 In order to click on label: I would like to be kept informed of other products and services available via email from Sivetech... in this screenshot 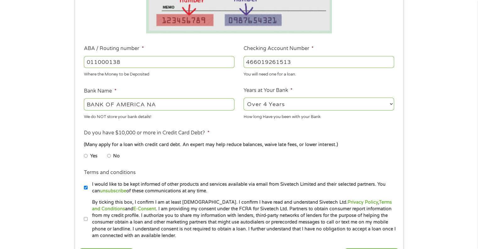, I will do `click(242, 187)`.